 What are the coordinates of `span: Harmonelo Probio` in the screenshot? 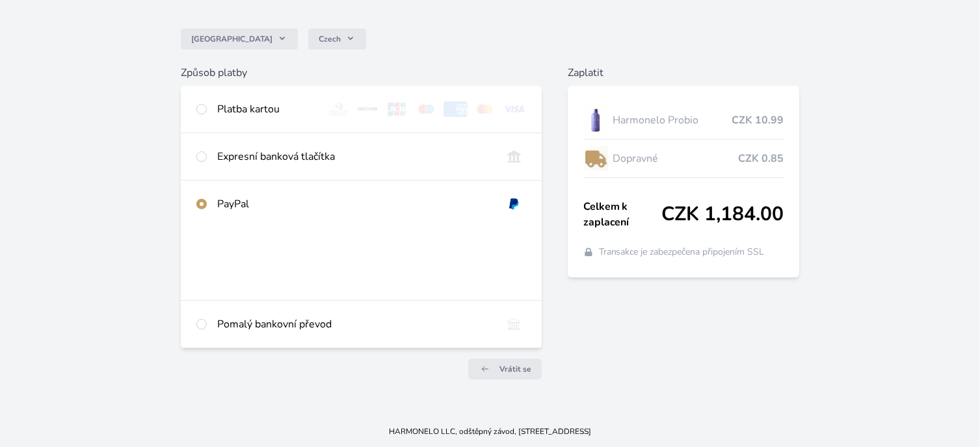 It's located at (672, 120).